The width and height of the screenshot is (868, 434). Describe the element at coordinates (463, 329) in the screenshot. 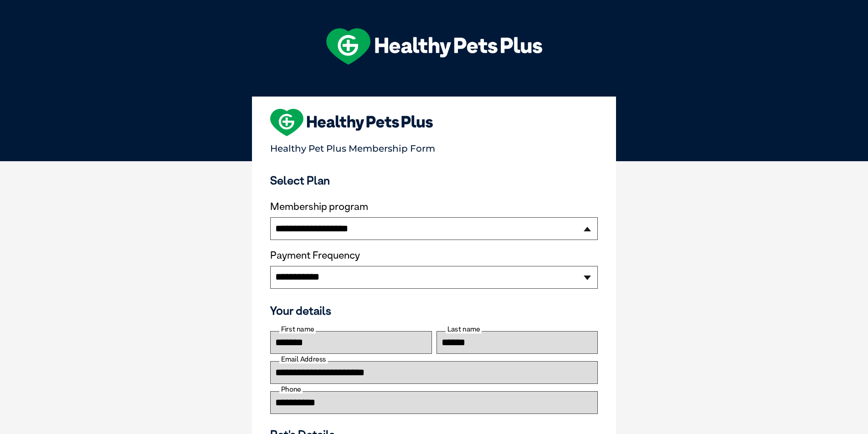

I see `label: Last name` at that location.